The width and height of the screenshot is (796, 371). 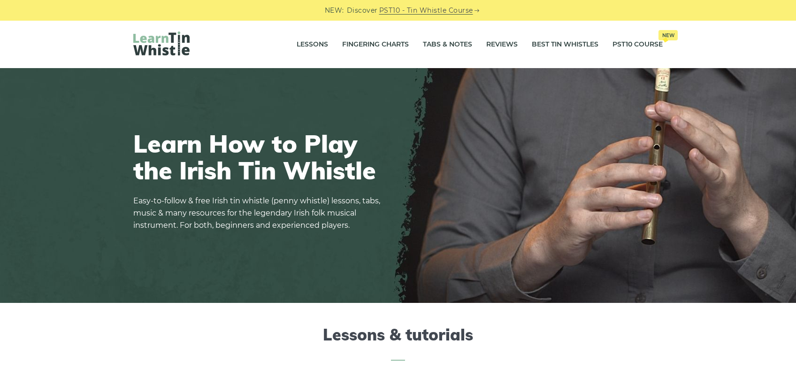 What do you see at coordinates (448, 45) in the screenshot?
I see `a: Tabs & Notes` at bounding box center [448, 45].